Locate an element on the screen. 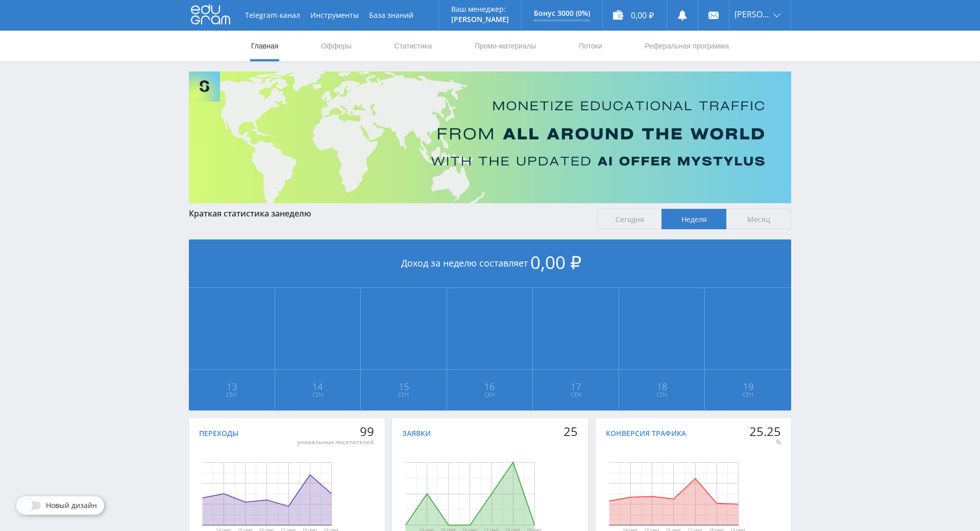  div: 25 is located at coordinates (570, 432).